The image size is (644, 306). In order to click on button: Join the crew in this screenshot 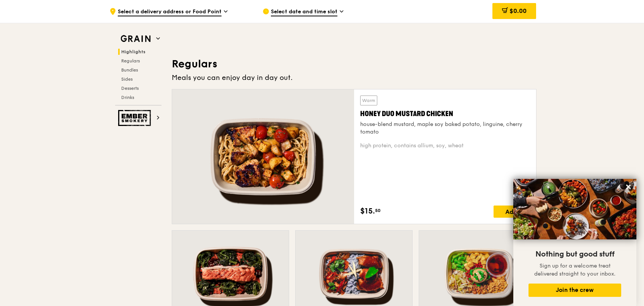, I will do `click(575, 290)`.